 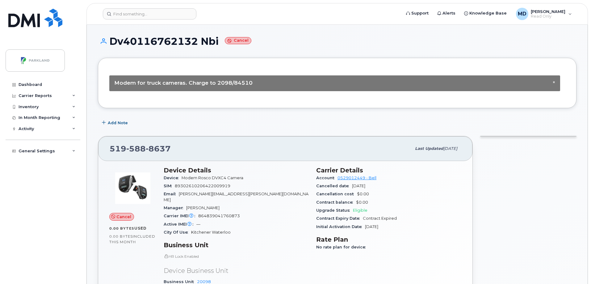 What do you see at coordinates (177, 232) in the screenshot?
I see `span: City Of Use` at bounding box center [177, 232].